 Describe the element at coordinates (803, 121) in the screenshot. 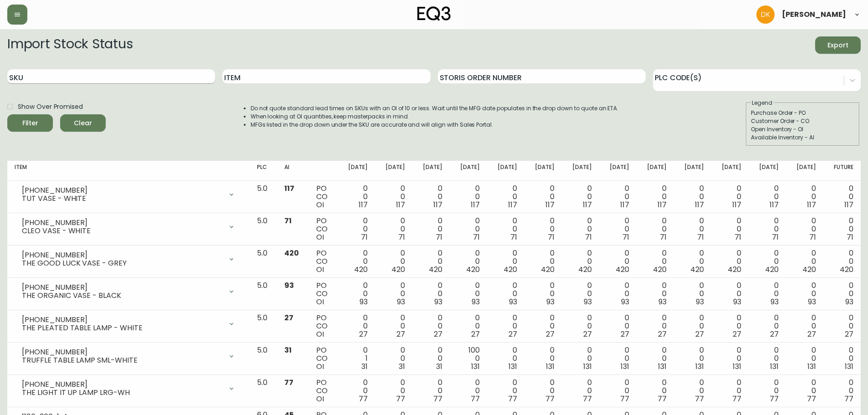

I see `div: Customer Order - CO` at that location.